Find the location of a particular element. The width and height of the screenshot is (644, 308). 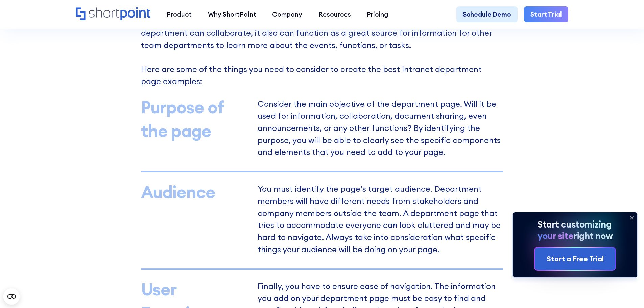

div: Pricing is located at coordinates (377, 14).